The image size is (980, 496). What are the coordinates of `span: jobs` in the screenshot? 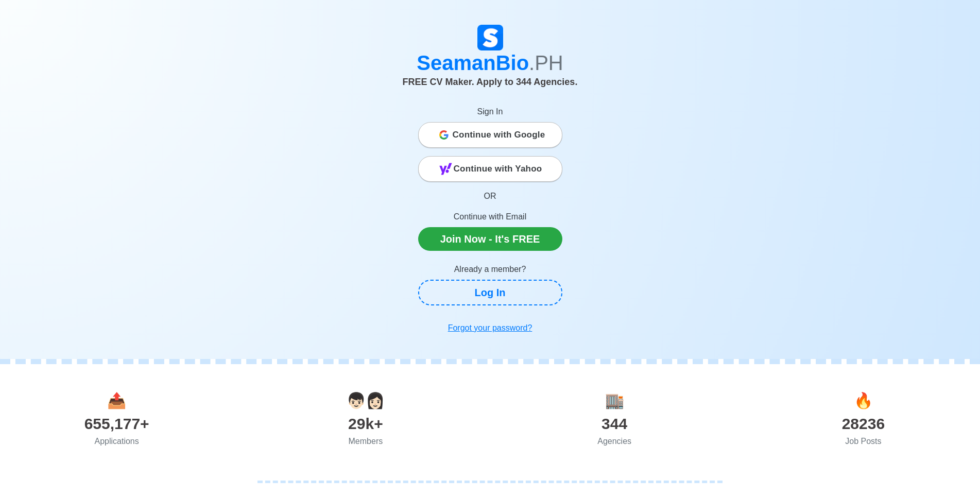 It's located at (863, 400).